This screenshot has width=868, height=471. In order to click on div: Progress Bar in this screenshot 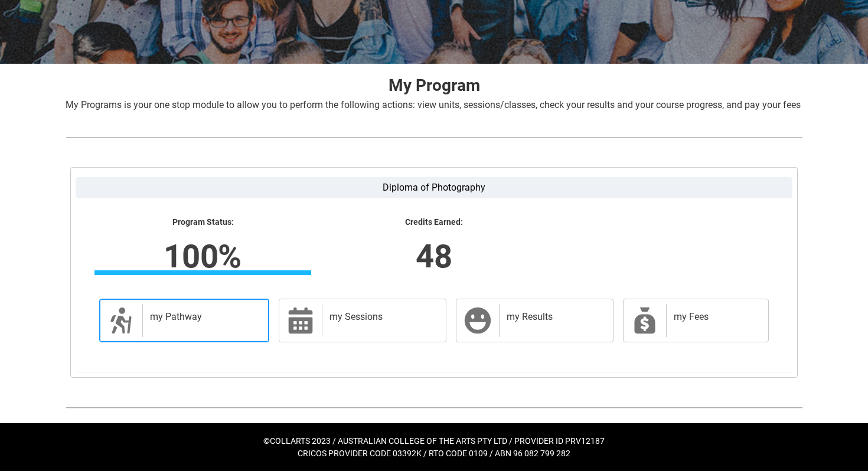, I will do `click(202, 273)`.